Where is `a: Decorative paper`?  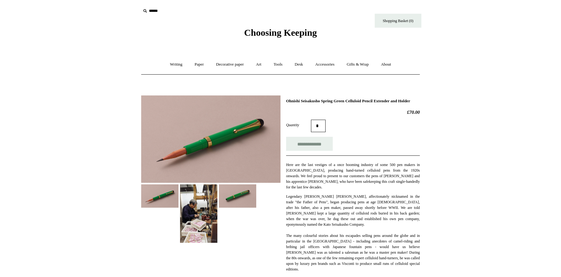 a: Decorative paper is located at coordinates (230, 64).